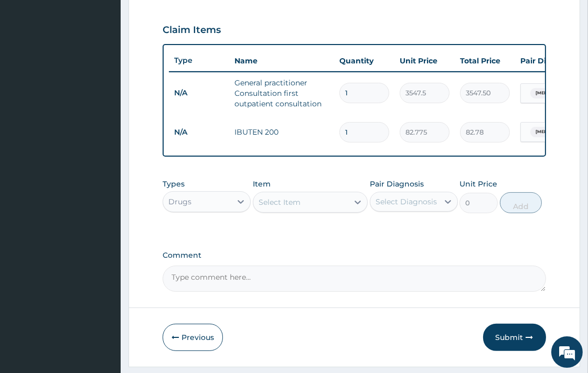  What do you see at coordinates (354, 255) in the screenshot?
I see `label: Comment` at bounding box center [354, 255].